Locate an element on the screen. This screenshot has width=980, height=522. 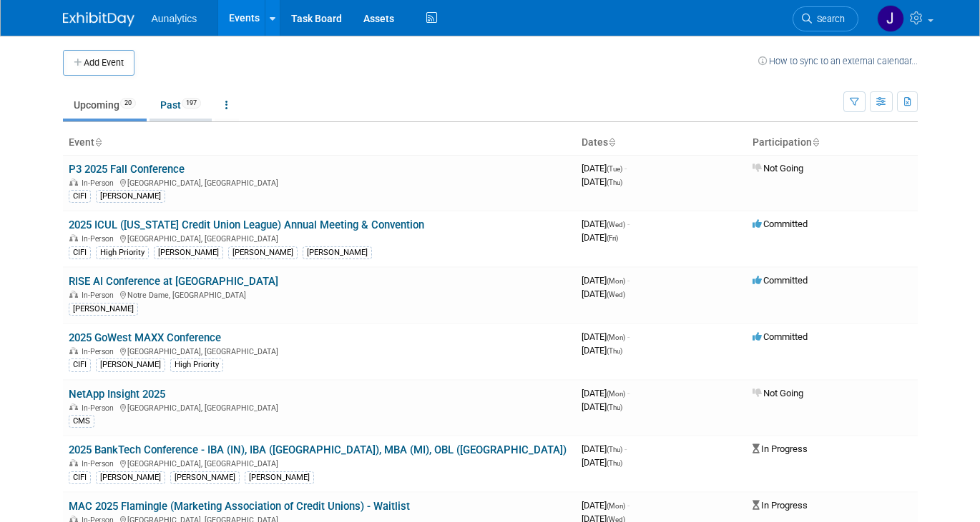
a: How to sync to an external calendar... is located at coordinates (837, 60).